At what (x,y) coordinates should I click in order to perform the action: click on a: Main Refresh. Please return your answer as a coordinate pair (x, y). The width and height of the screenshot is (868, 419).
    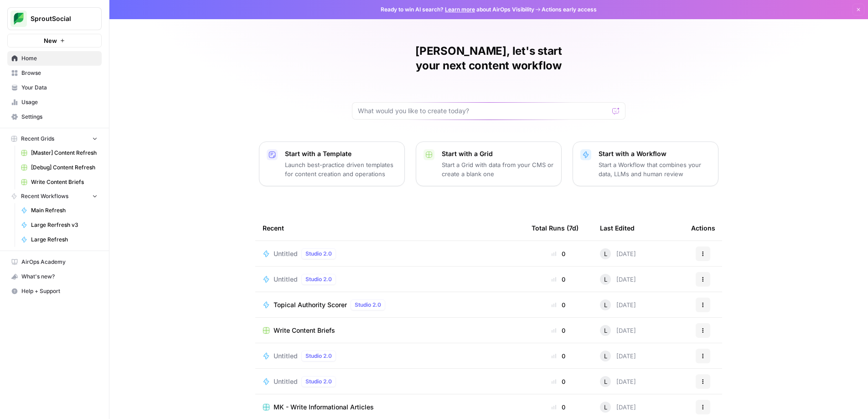
    Looking at the image, I should click on (59, 210).